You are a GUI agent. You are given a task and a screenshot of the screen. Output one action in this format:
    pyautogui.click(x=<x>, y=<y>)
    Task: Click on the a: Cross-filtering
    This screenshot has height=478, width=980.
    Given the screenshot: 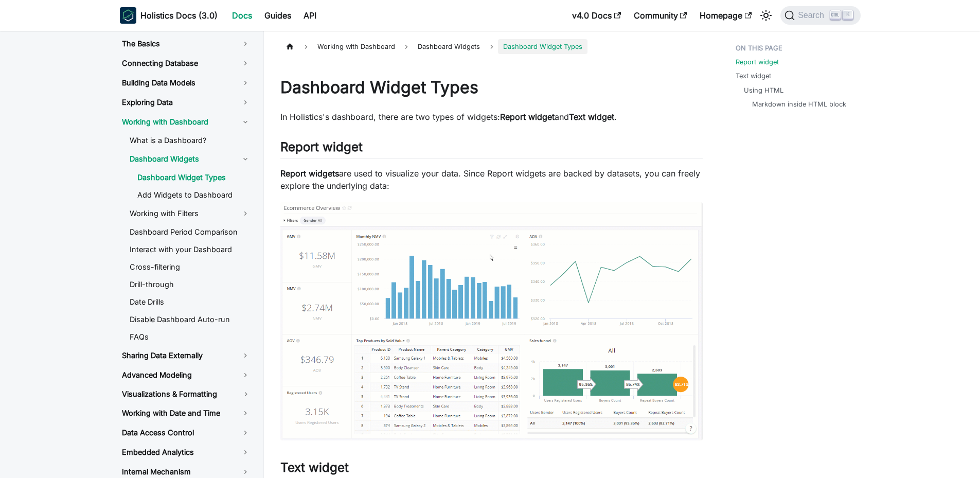 What is the action you would take?
    pyautogui.click(x=190, y=267)
    